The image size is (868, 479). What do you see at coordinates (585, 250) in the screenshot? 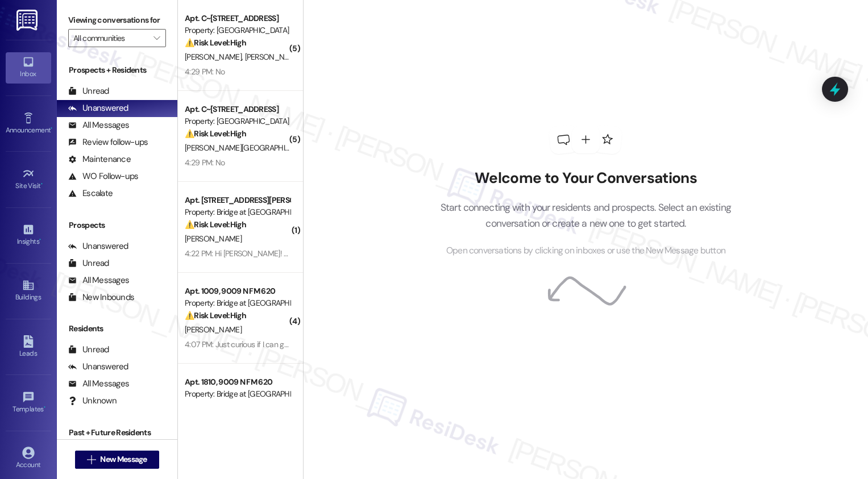
I see `span: Open conversations by clicking on inboxes or use the New Message button` at bounding box center [585, 250].